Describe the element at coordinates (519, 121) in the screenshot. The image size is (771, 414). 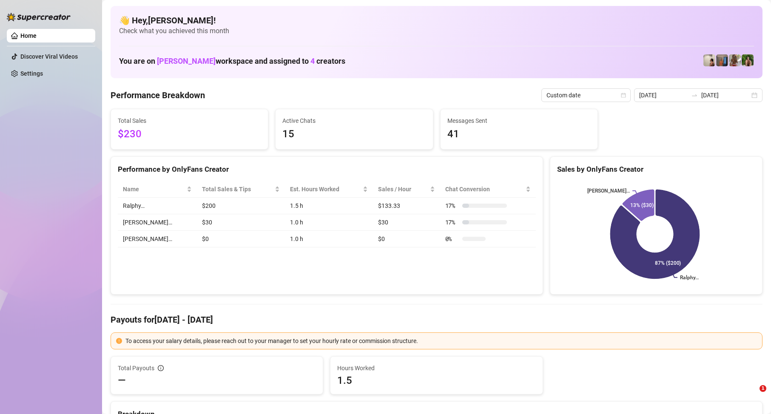
I see `span: Messages Sent` at that location.